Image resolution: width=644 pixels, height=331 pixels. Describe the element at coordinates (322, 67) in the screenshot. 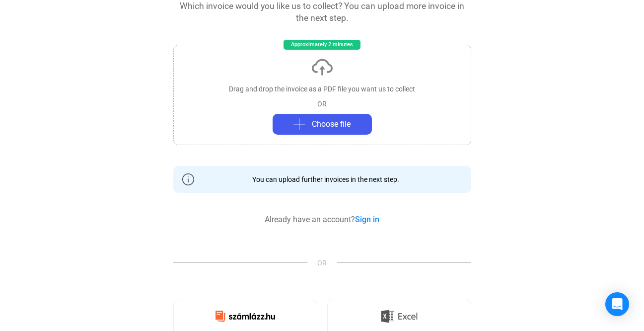

I see `img: upload-cloud` at that location.